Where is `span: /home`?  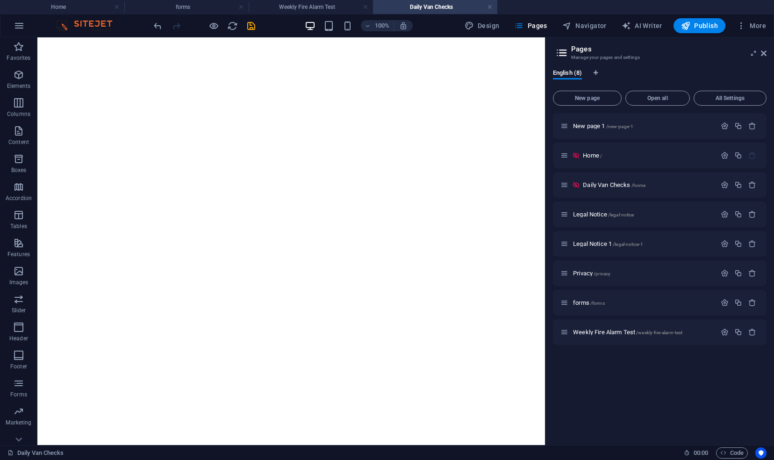 span: /home is located at coordinates (638, 185).